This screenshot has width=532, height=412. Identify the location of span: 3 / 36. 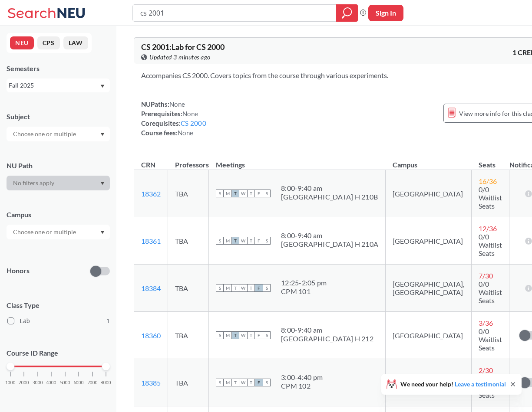
(486, 323).